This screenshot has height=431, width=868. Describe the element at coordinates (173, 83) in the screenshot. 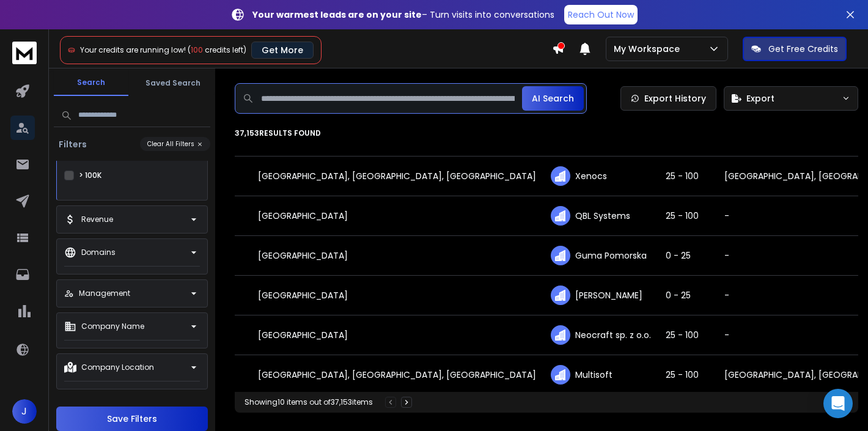

I see `button: Saved Search` at that location.